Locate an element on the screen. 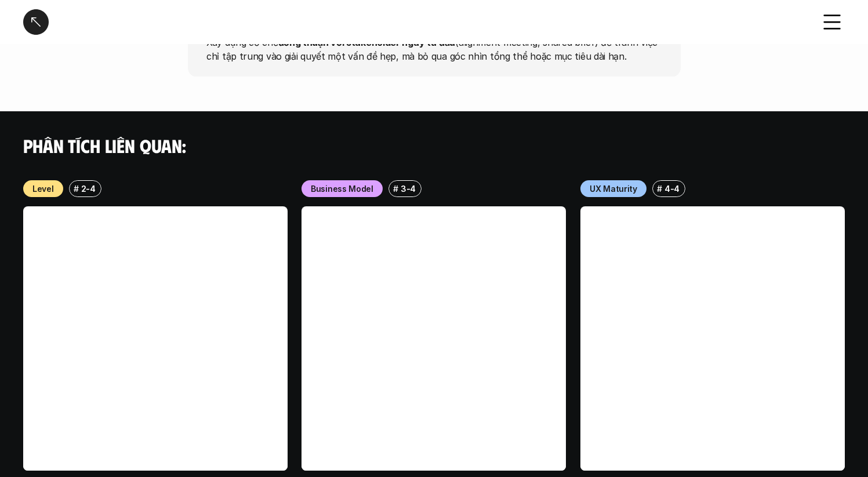 This screenshot has width=868, height=477. p: Xây dựng cơ chế (alignment meeting, shared brief) để tránh việc chỉ tập trung vào giải quyết một ... is located at coordinates (434, 49).